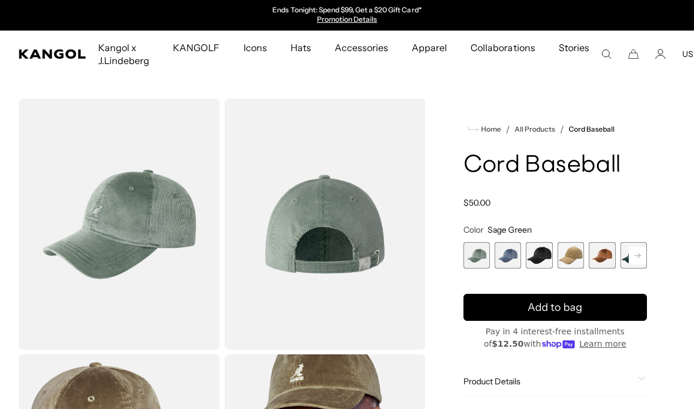 The width and height of the screenshot is (694, 409). I want to click on label: Black, so click(539, 255).